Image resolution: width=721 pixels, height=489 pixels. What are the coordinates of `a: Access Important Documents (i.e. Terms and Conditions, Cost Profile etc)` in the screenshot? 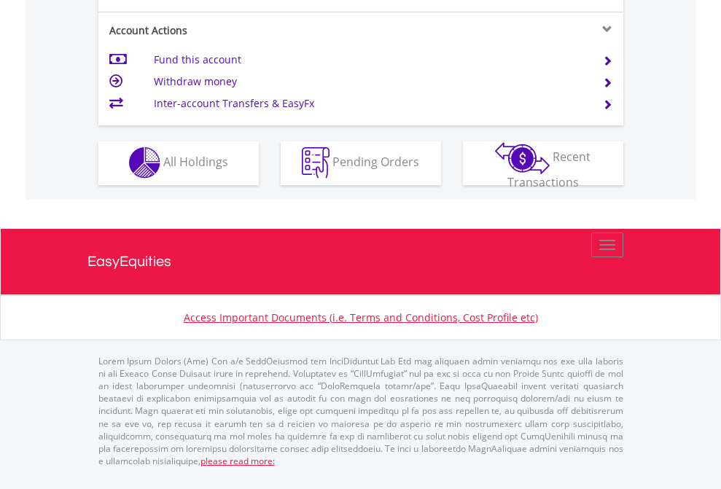 It's located at (361, 317).